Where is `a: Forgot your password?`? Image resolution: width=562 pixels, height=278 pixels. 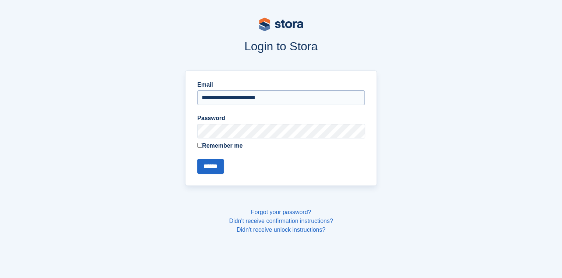 a: Forgot your password? is located at coordinates (281, 212).